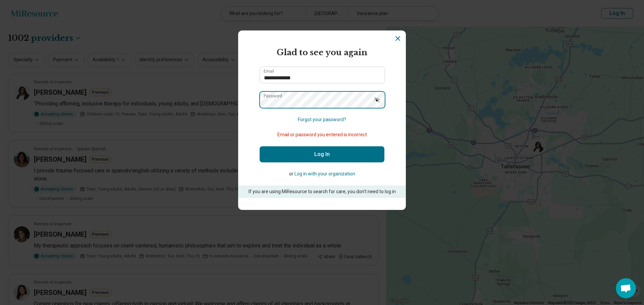 This screenshot has height=305, width=644. Describe the element at coordinates (322, 192) in the screenshot. I see `p: If you are using MiResource to search for care, you don’t need to log in` at that location.